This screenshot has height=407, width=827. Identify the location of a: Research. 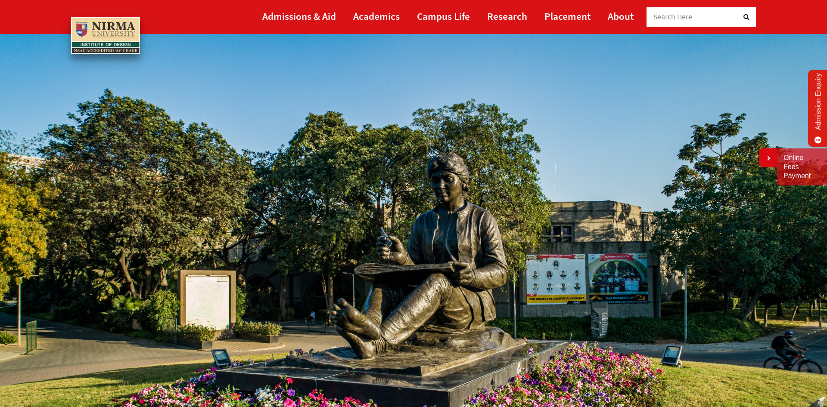
(507, 16).